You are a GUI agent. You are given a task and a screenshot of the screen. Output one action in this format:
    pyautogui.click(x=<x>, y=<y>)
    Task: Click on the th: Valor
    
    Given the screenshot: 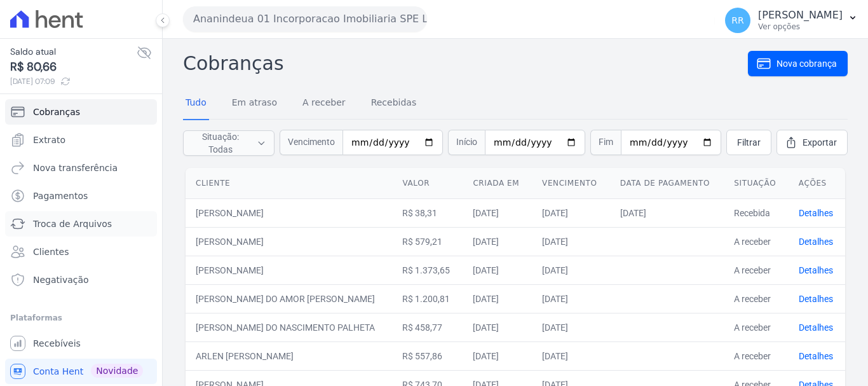 What is the action you would take?
    pyautogui.click(x=427, y=183)
    